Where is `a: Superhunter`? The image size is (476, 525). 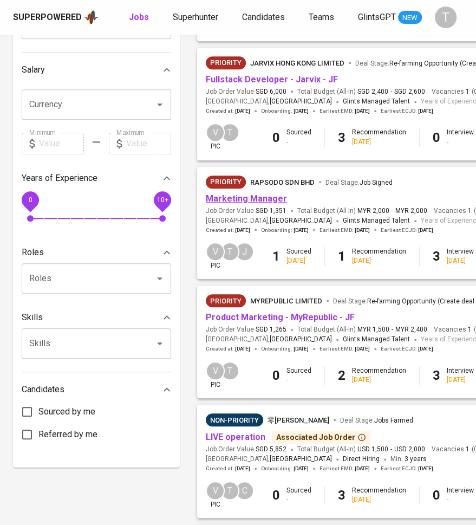 a: Superhunter is located at coordinates (197, 17).